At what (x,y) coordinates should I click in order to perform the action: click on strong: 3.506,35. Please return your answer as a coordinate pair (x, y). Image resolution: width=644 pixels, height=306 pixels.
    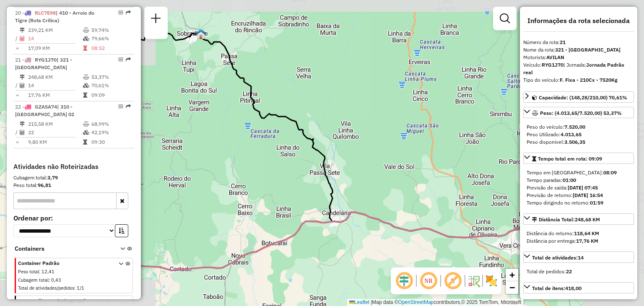
    Looking at the image, I should click on (574, 142).